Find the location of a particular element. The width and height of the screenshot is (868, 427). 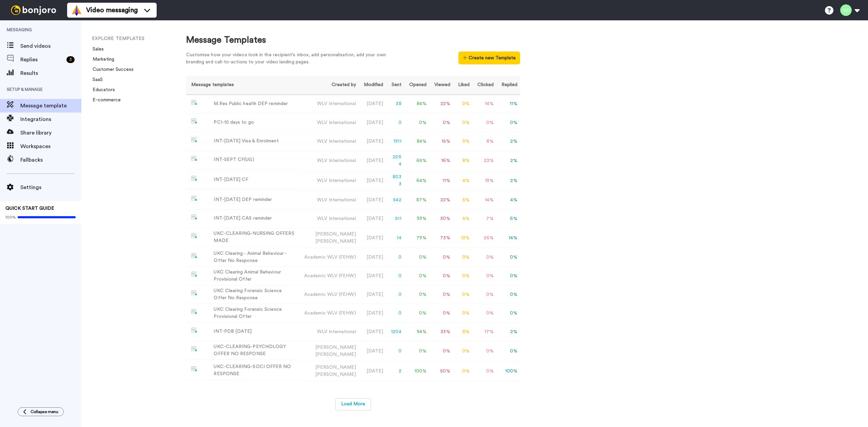

div: UKC Clearing Animal Behaviour Provisional Offer is located at coordinates (254, 276).